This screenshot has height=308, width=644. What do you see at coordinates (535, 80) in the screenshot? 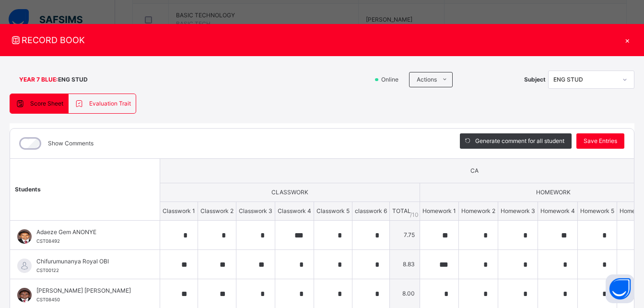
I see `span: Subject` at bounding box center [535, 80].